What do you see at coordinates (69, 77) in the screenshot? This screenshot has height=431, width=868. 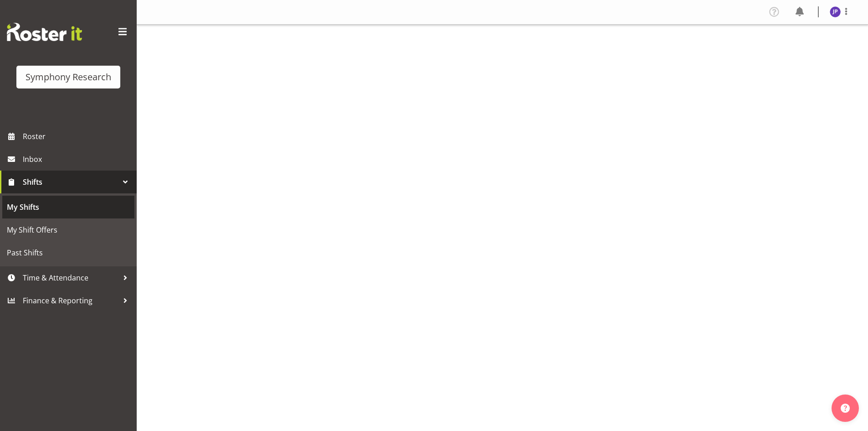 I see `div: Symphony Research` at bounding box center [69, 77].